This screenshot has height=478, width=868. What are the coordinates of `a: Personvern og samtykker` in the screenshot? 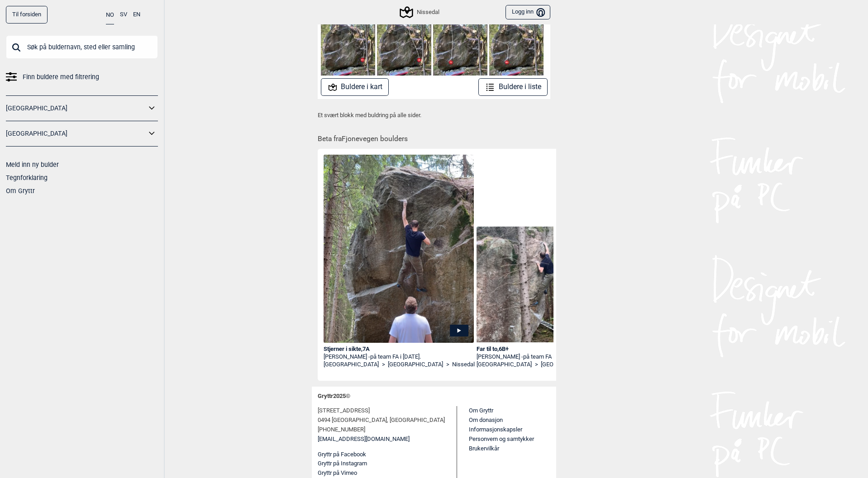 It's located at (501, 439).